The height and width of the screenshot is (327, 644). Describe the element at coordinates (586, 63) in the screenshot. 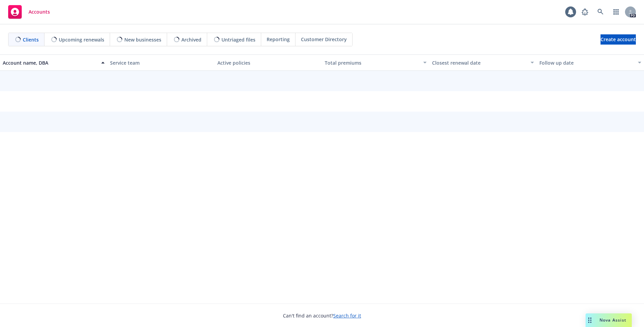

I see `div: Follow up date` at that location.